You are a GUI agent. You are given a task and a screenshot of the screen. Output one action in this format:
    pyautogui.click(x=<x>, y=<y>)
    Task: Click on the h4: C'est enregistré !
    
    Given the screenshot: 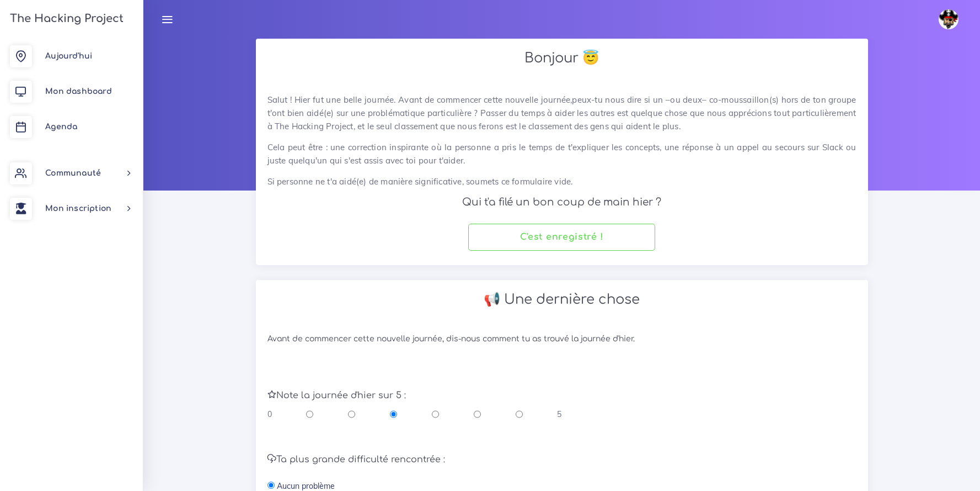 What is the action you would take?
    pyautogui.click(x=562, y=237)
    